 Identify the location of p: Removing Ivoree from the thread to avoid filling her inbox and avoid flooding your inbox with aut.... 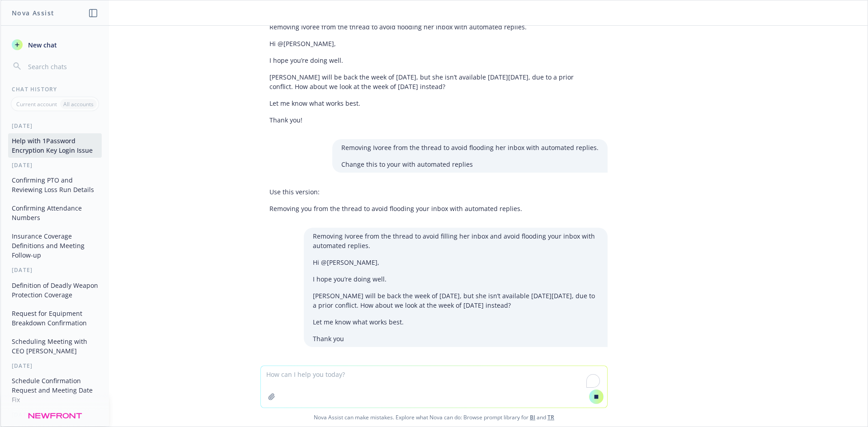
(456, 241).